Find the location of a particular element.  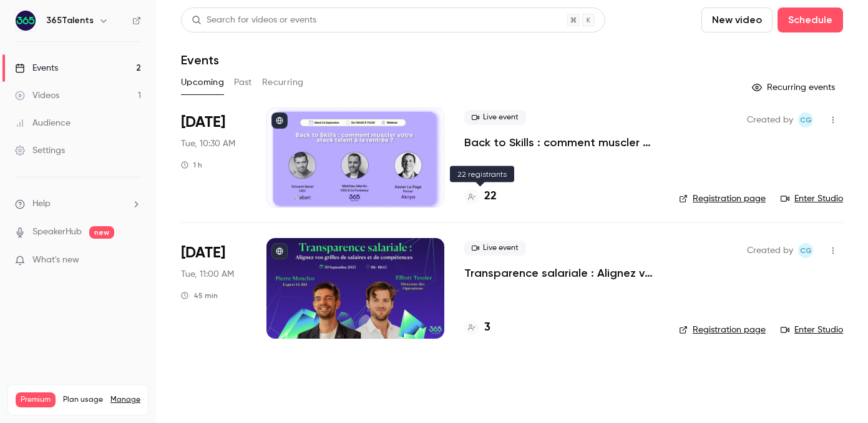

a: Transparence salariale : Alignez vos grilles de salaires et de compétences is located at coordinates (562, 273).